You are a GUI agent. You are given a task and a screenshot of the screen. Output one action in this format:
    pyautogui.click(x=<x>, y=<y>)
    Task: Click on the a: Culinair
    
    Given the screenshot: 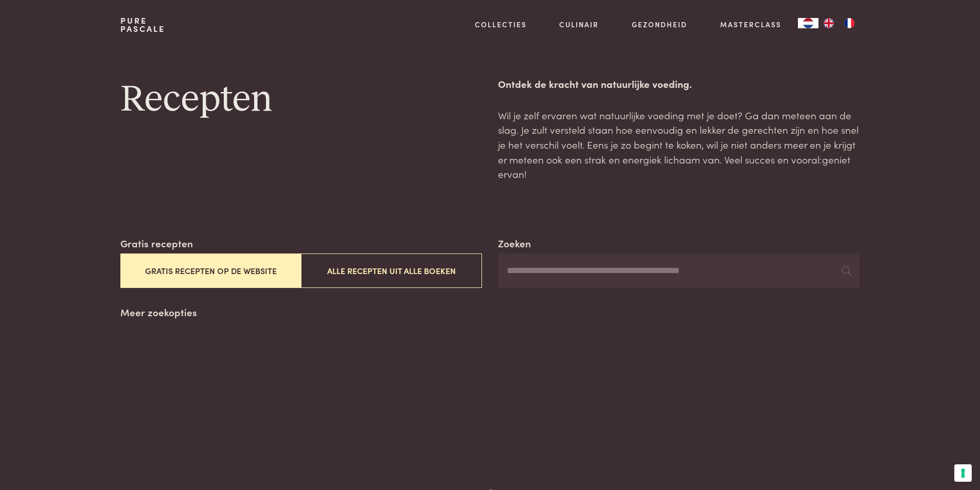 What is the action you would take?
    pyautogui.click(x=579, y=24)
    